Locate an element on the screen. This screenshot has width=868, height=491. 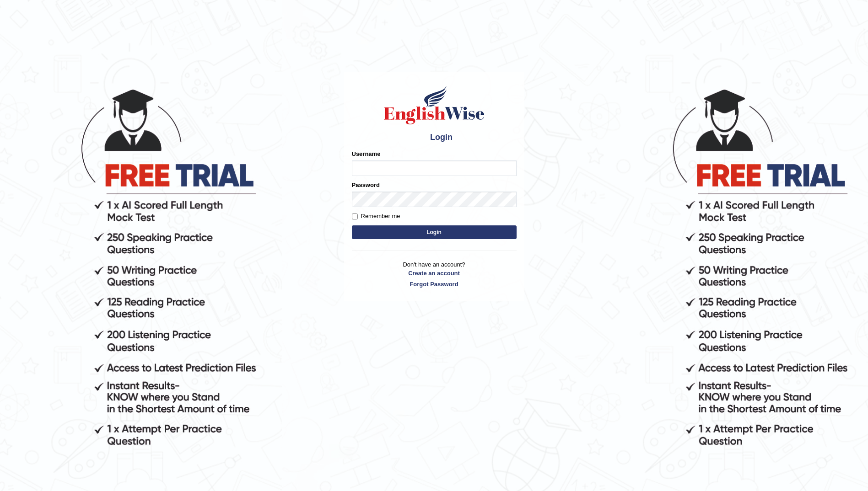
img: Logo of English Wise sign in for intelligent practice with AI is located at coordinates (434, 105).